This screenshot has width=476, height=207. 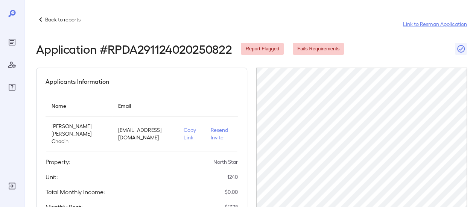 What do you see at coordinates (12, 65) in the screenshot?
I see `div: Manage Users` at bounding box center [12, 65].